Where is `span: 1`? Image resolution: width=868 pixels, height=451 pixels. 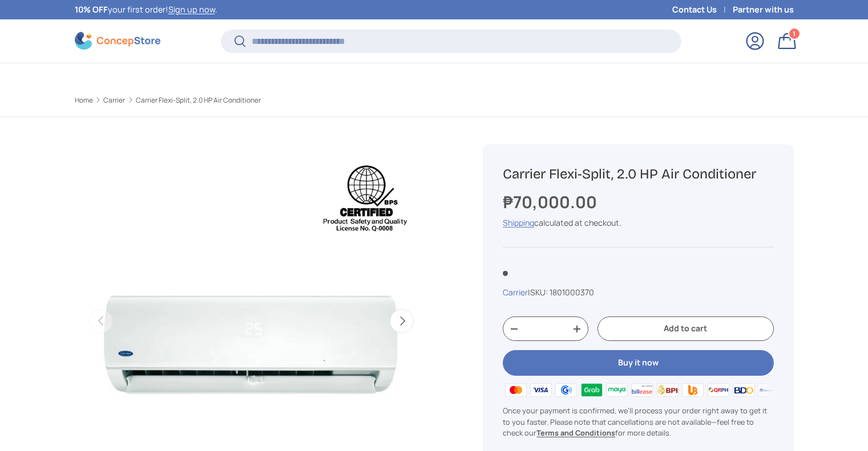 span: 1 is located at coordinates (794, 33).